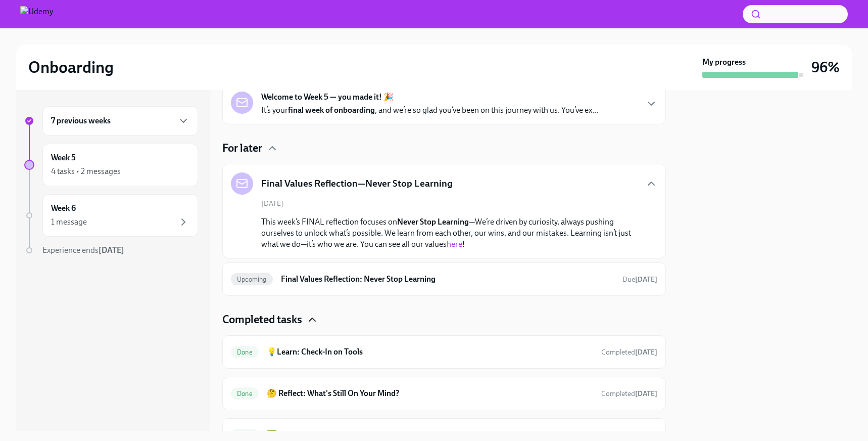 This screenshot has width=868, height=441. I want to click on a: here, so click(454, 244).